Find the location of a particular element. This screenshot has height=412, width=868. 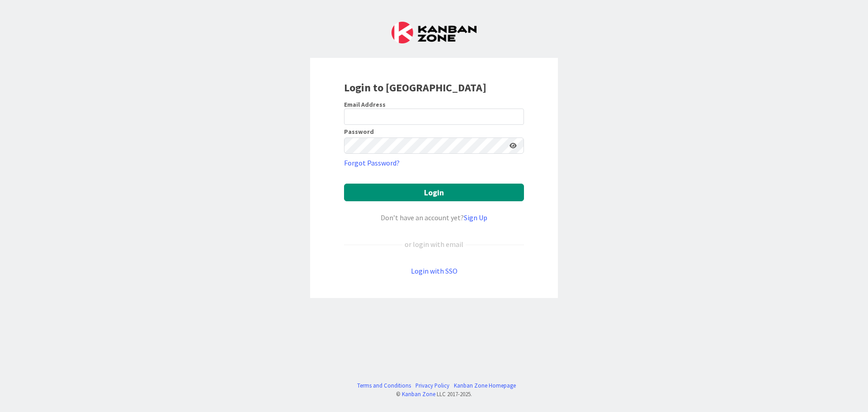

a: Sign Up is located at coordinates (476, 218).